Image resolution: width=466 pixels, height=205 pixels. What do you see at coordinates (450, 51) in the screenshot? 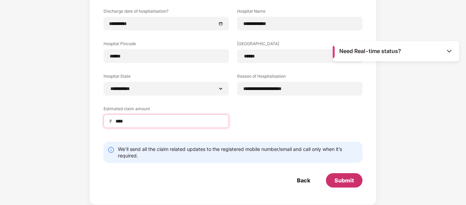
I see `img: Toggle Icon` at bounding box center [450, 51].